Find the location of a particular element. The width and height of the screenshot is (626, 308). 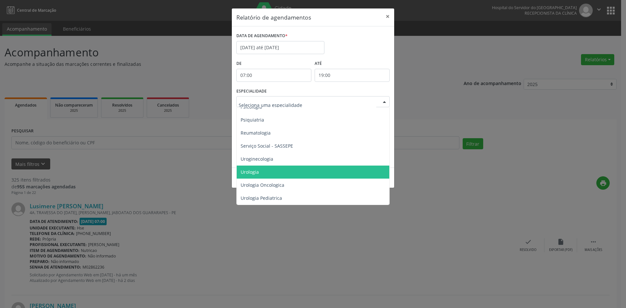

span: Urologia Pediatrica is located at coordinates (261, 198).